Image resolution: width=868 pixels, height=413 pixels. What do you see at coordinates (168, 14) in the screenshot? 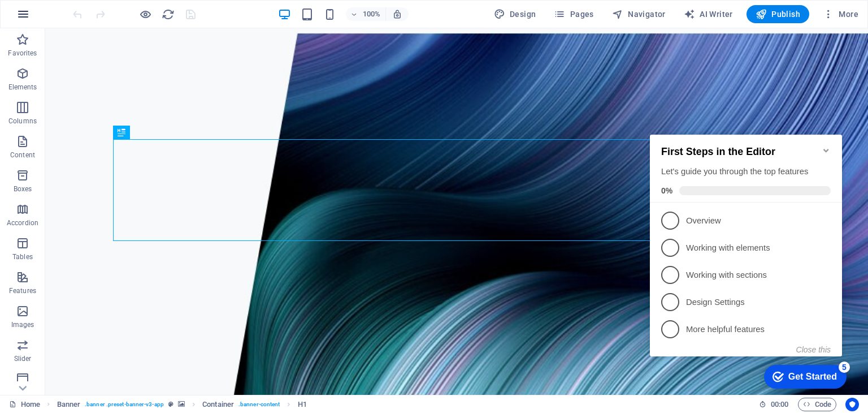
I see `button: reload` at bounding box center [168, 14].